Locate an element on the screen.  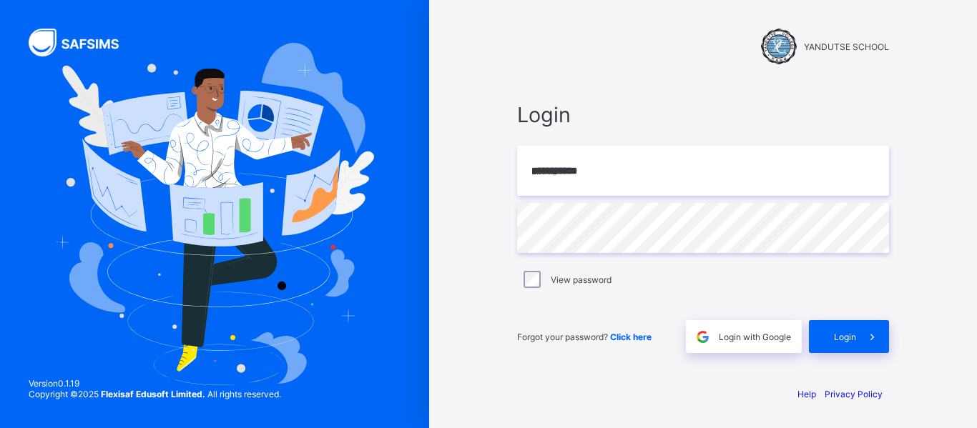
img: SAFSIMS Logo is located at coordinates (82, 42).